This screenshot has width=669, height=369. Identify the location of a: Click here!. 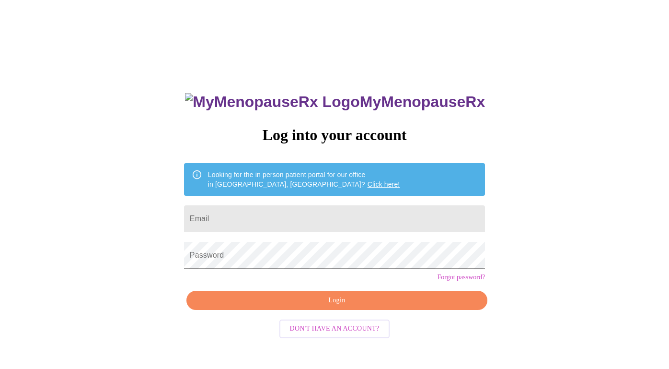
(384, 184).